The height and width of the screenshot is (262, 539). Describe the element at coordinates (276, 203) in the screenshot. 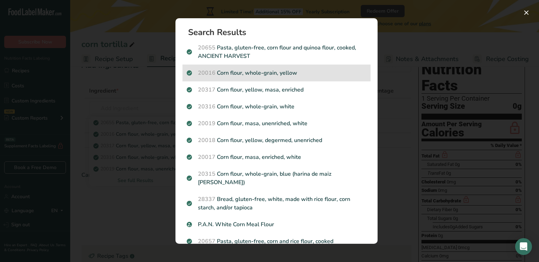

I see `p: Bread, gluten-free, white, made with rice flour, corn starch, and/or tapioca` at that location.